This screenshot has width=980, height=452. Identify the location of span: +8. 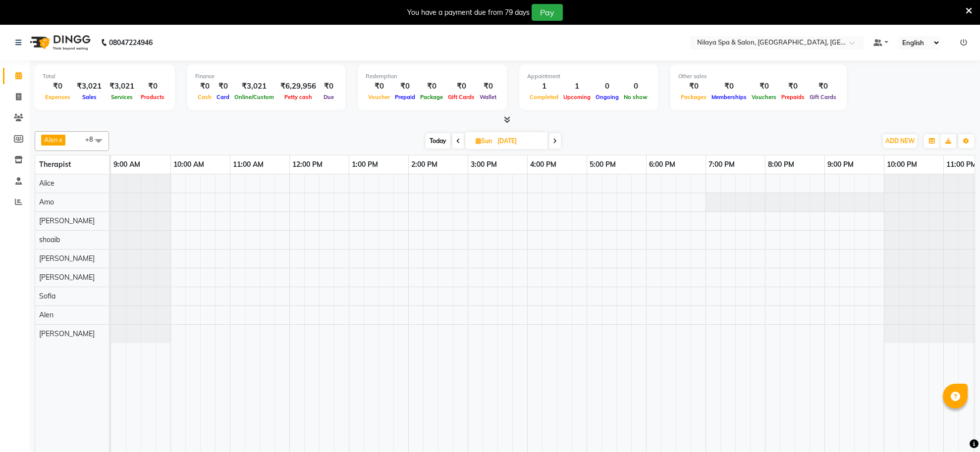
(93, 139).